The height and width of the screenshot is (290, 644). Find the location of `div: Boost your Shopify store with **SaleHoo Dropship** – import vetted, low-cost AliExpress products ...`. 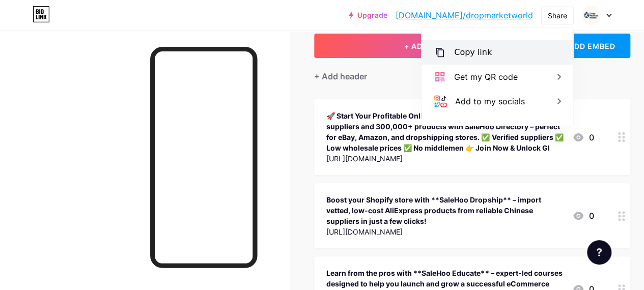

div: Boost your Shopify store with **SaleHoo Dropship** – import vetted, low-cost AliExpress products ... is located at coordinates (445, 210).